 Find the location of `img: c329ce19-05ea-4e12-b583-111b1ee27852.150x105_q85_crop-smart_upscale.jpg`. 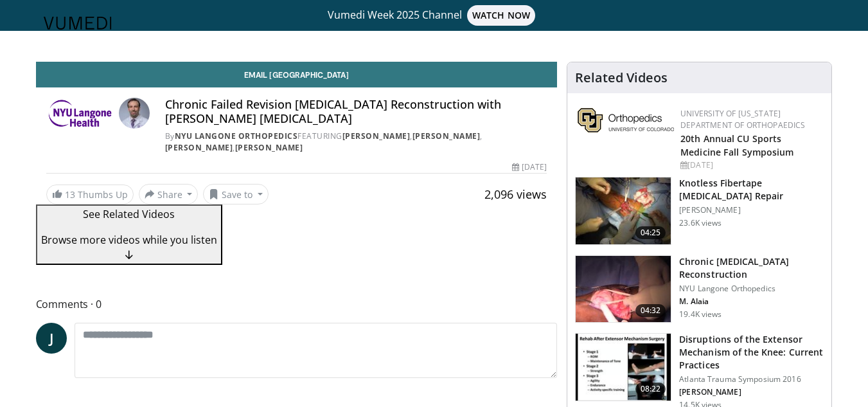

img: c329ce19-05ea-4e12-b583-111b1ee27852.150x105_q85_crop-smart_upscale.jpg is located at coordinates (623, 367).